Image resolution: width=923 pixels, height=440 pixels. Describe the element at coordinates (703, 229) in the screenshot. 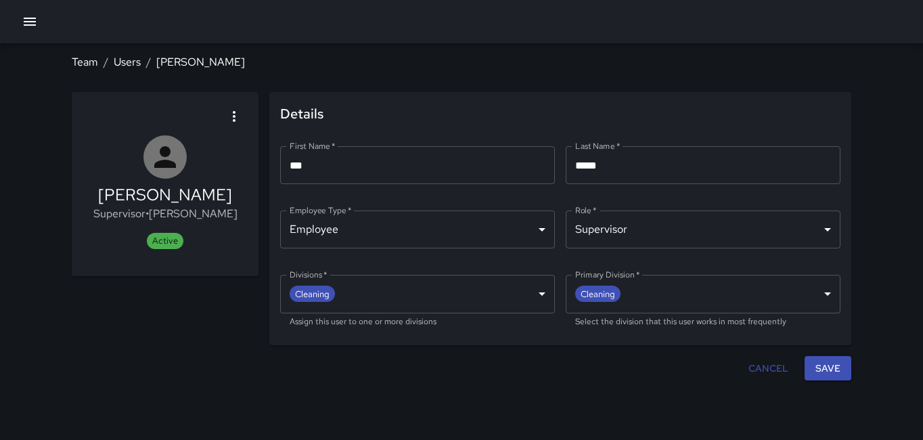

I see `div: Supervisor` at that location.